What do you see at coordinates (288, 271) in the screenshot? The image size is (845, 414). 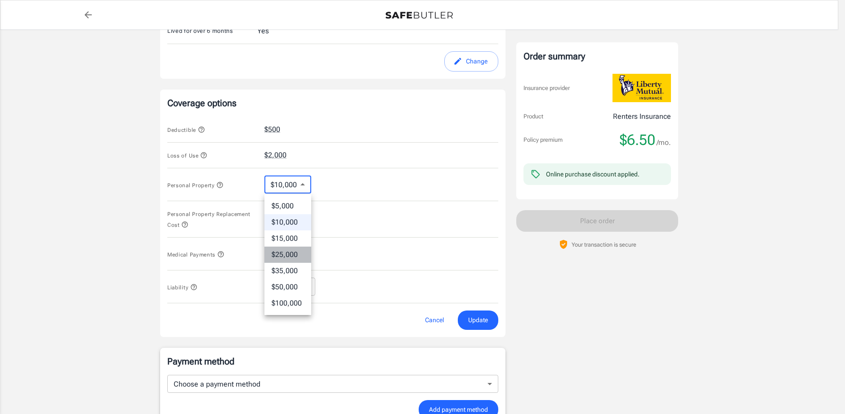 I see `li: $35,000` at bounding box center [288, 271].